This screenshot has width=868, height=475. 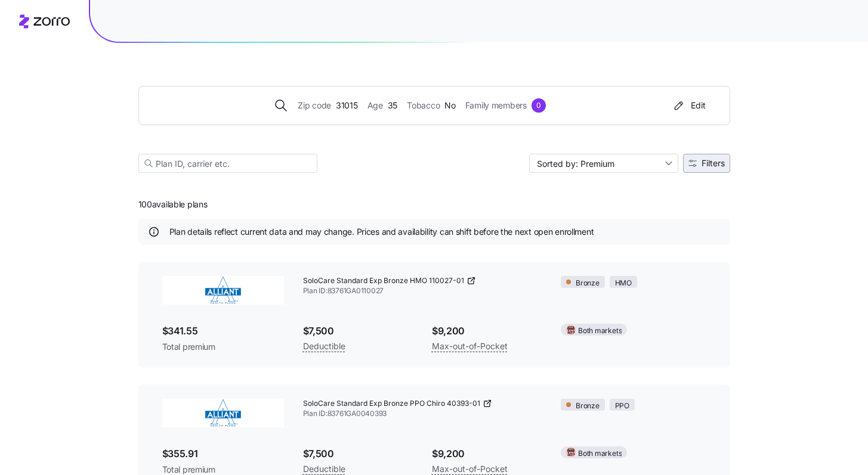 I want to click on span: Max-out-of-Pocket, so click(x=470, y=346).